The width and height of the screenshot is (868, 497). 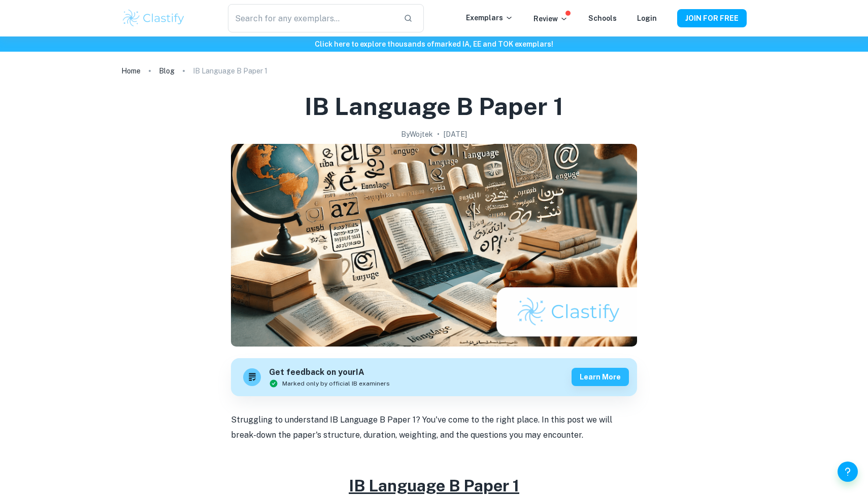 What do you see at coordinates (230, 71) in the screenshot?
I see `p: IB Language B Paper 1` at bounding box center [230, 71].